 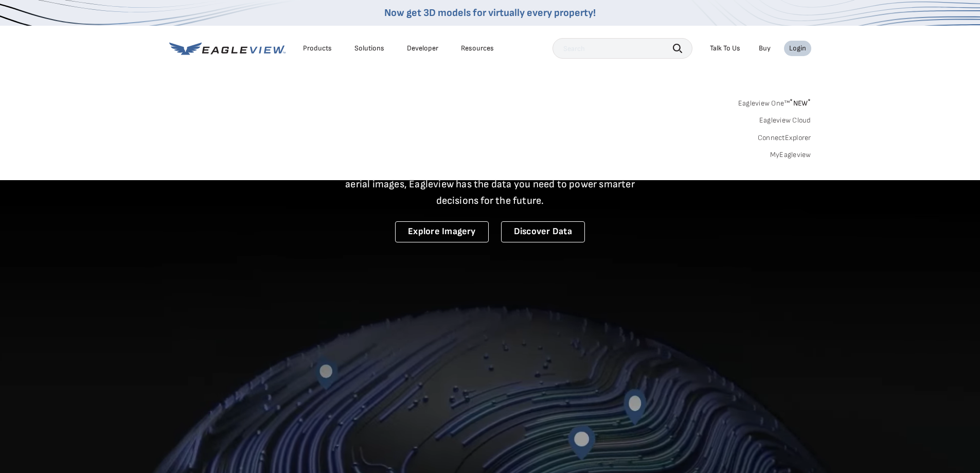 I want to click on a: Developer, so click(x=423, y=48).